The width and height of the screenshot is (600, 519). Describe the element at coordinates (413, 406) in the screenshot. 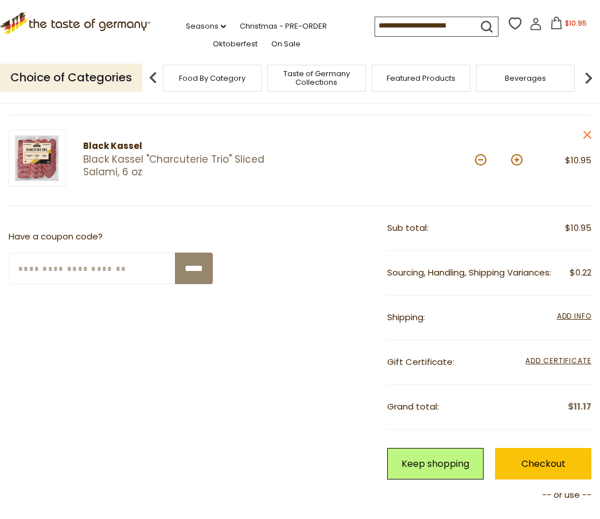

I see `span: Grand total:` at that location.